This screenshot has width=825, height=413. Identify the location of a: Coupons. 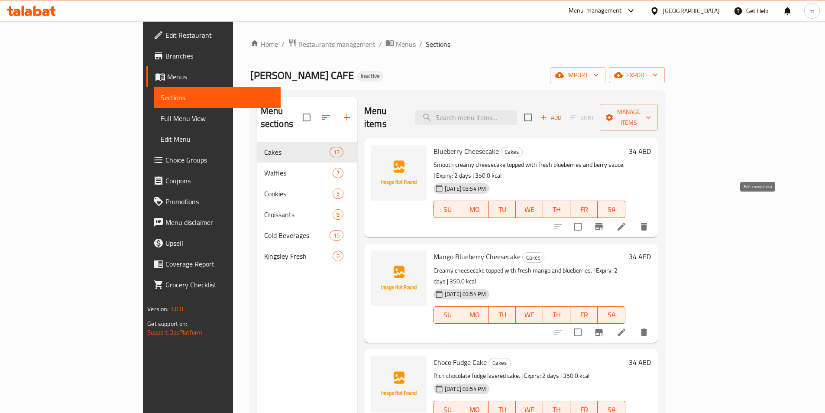
(214, 181).